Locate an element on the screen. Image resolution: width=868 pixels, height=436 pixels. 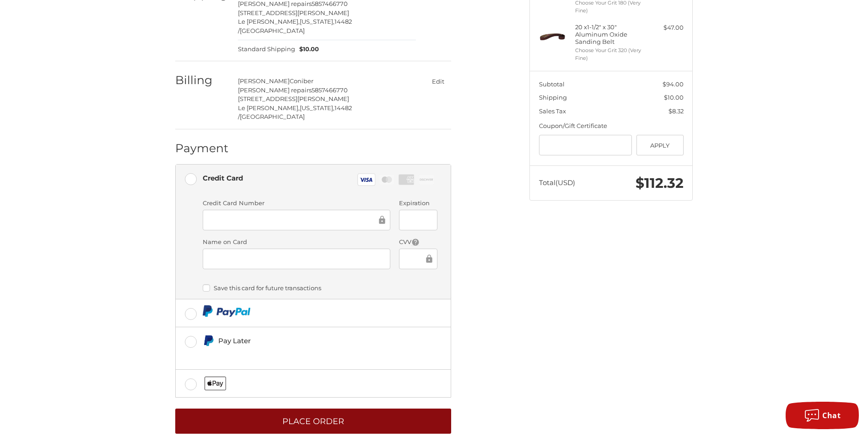
button: Apply is located at coordinates (659, 145).